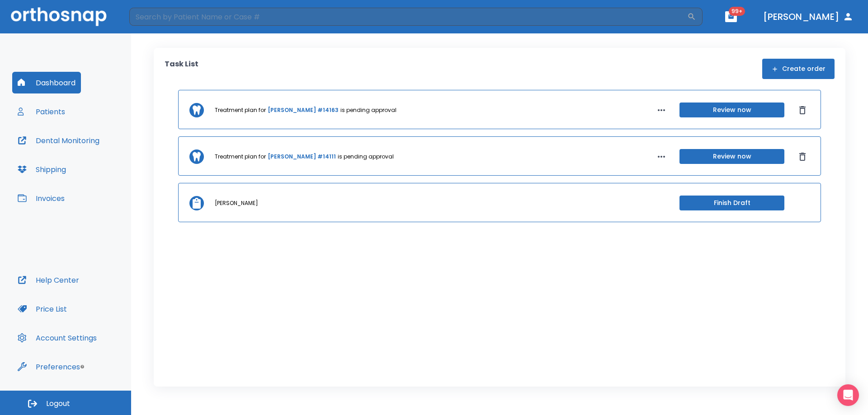  I want to click on span: 99+, so click(736, 12).